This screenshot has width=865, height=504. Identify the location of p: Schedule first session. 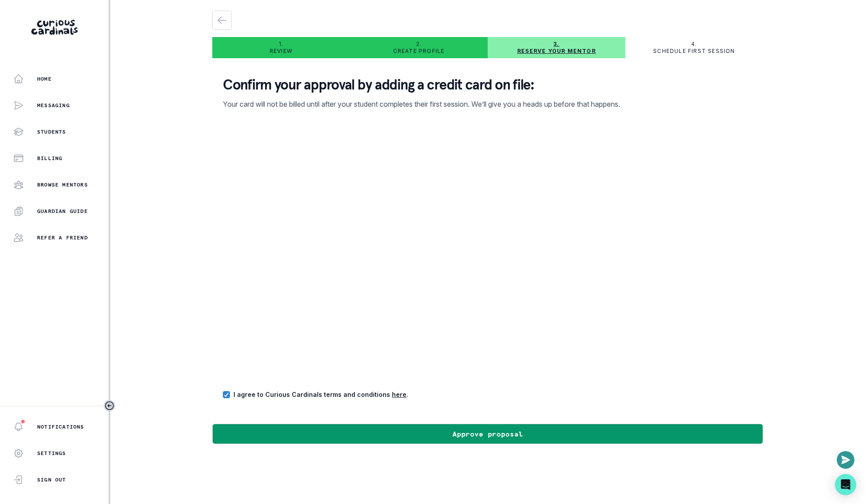
(694, 51).